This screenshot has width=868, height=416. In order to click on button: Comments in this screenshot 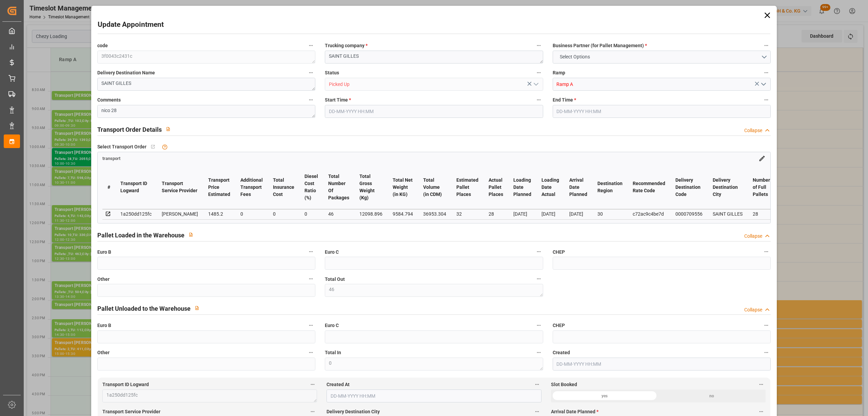, I will do `click(311, 100)`.